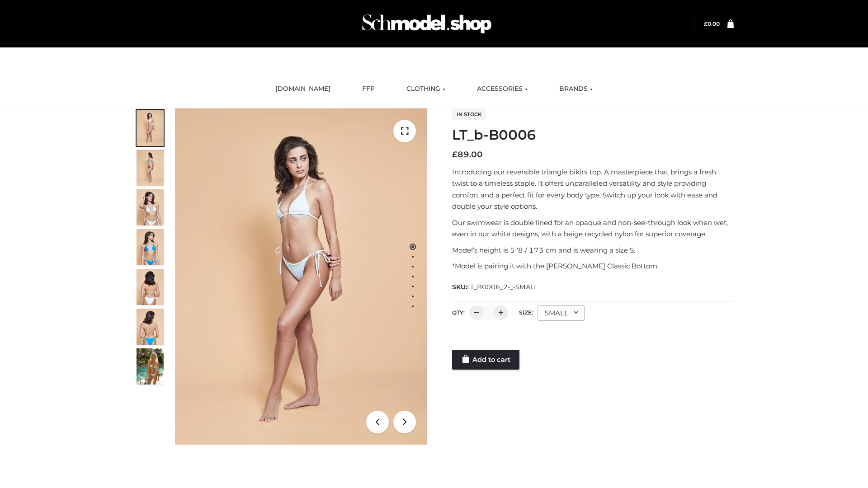  What do you see at coordinates (593, 228) in the screenshot?
I see `p: Our swimwear is double lined for an opaque and non-see-through look when wet, even in our white d...` at bounding box center [593, 228].